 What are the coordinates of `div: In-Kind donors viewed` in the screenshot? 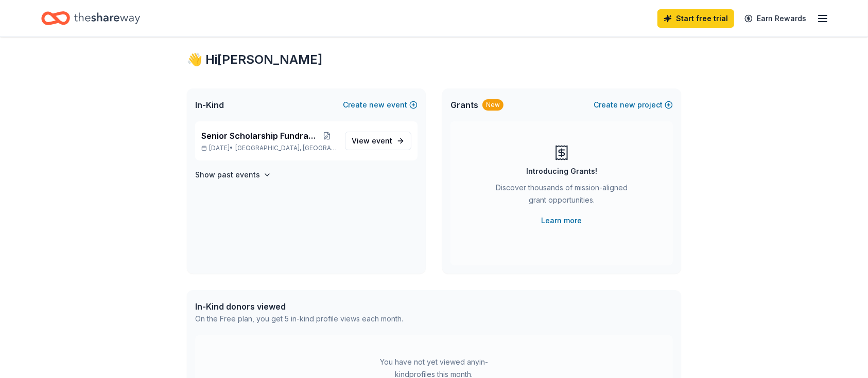 It's located at (299, 306).